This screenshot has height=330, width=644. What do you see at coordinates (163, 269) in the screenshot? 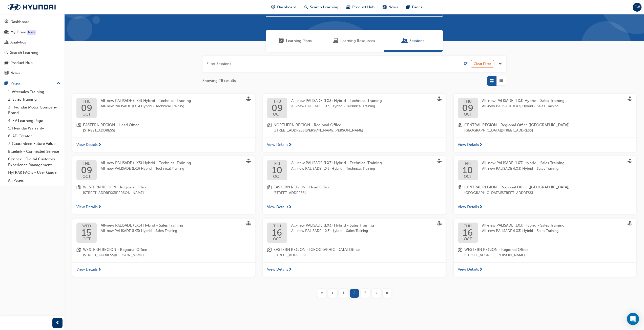
I see `a: View Details` at bounding box center [163, 269].